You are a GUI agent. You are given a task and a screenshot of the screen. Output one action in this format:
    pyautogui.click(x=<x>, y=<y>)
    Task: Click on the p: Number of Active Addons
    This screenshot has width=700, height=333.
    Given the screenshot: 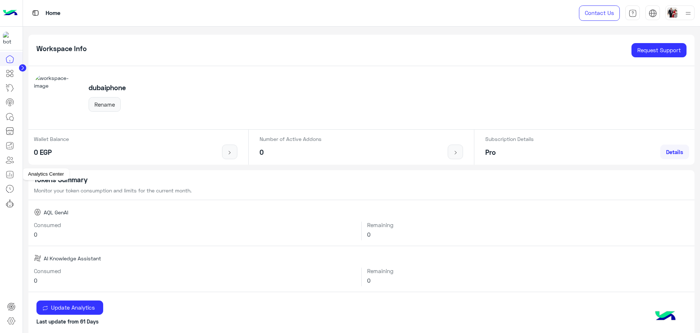 What is the action you would take?
    pyautogui.click(x=291, y=139)
    